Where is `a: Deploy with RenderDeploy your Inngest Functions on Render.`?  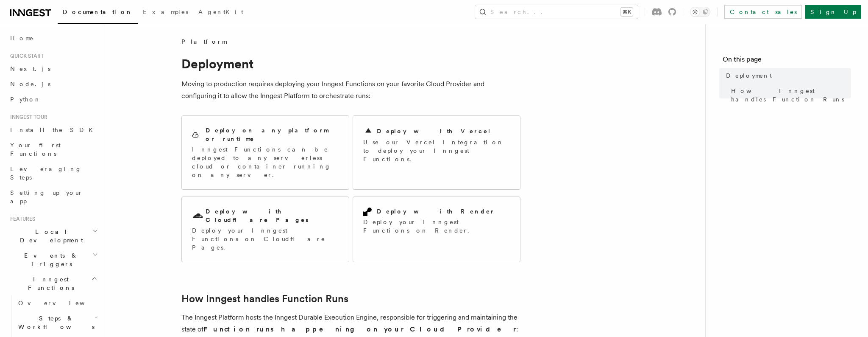
a: Deploy with RenderDeploy your Inngest Functions on Render. is located at coordinates (436, 229).